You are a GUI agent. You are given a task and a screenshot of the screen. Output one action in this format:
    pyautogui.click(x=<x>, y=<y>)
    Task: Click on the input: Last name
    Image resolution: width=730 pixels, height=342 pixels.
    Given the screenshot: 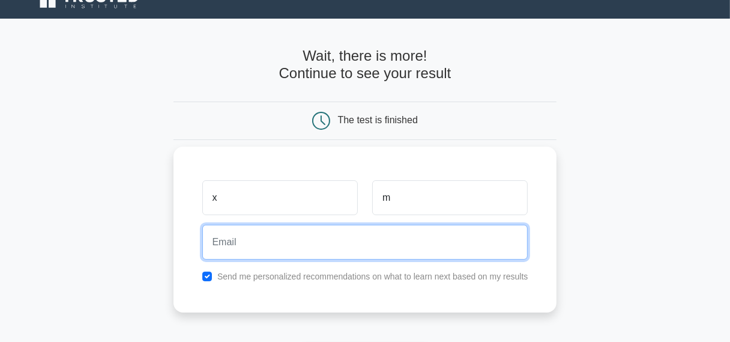 What is the action you would take?
    pyautogui.click(x=450, y=198)
    